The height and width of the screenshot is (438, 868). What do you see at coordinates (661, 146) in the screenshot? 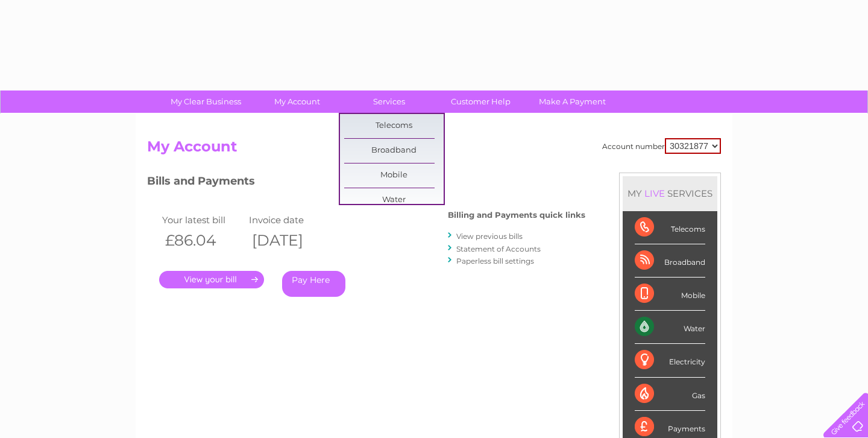
I see `div: Account number` at bounding box center [661, 146].